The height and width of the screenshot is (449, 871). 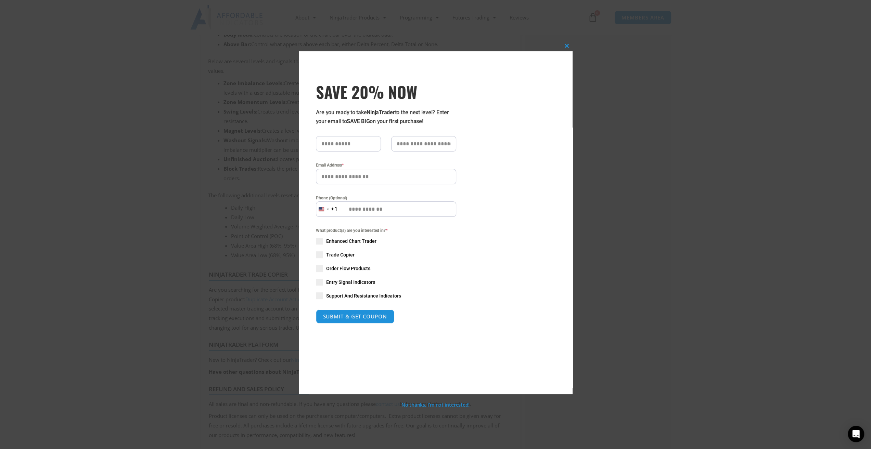 What do you see at coordinates (386, 117) in the screenshot?
I see `p: Are you ready to take to the next level? Enter your email to on your first purchase!` at bounding box center [386, 117].